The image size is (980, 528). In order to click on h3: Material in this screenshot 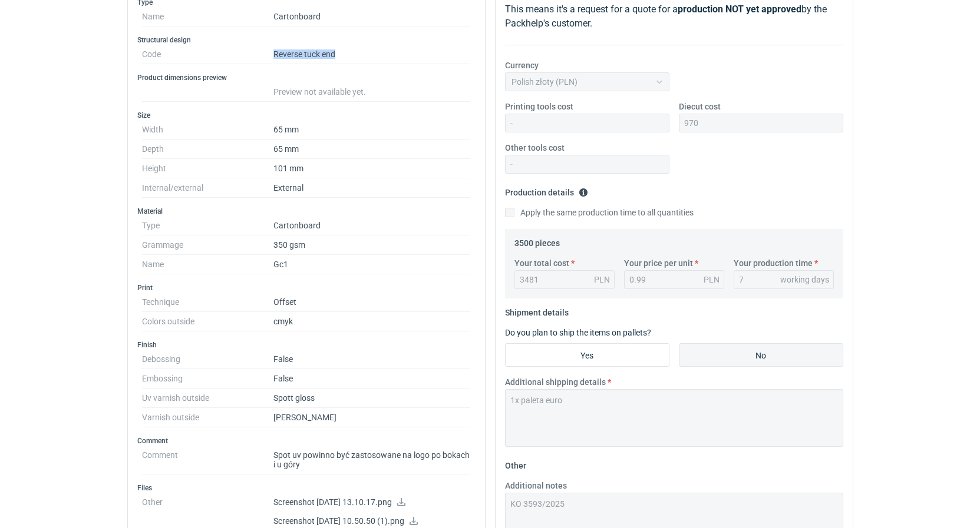, I will do `click(307, 212)`.